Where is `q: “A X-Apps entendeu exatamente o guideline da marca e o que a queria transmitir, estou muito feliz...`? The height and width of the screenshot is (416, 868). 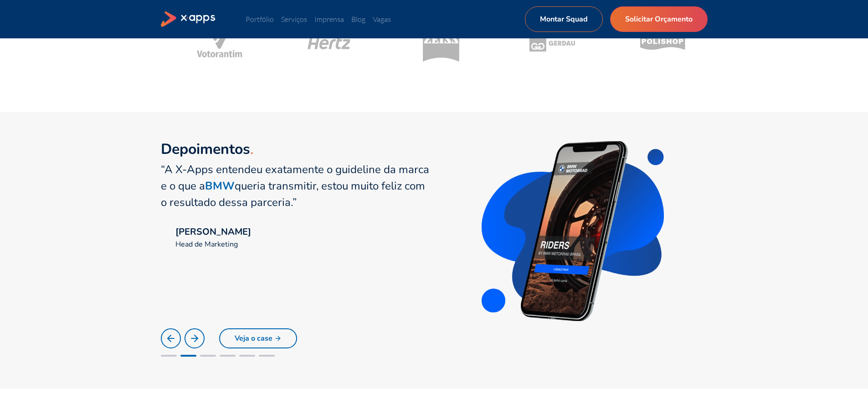
q: “A X-Apps entendeu exatamente o guideline da marca e o que a queria transmitir, estou muito feliz... is located at coordinates (295, 186).